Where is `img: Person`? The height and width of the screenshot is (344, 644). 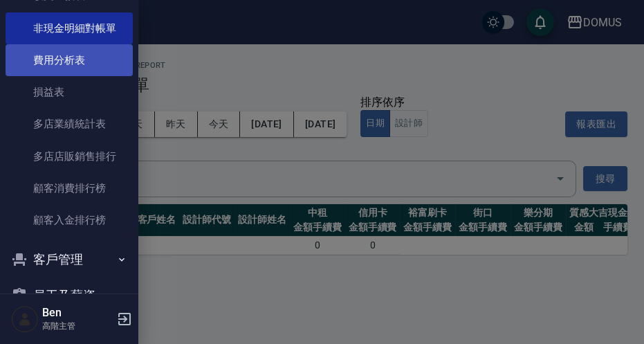 img: Person is located at coordinates (25, 319).